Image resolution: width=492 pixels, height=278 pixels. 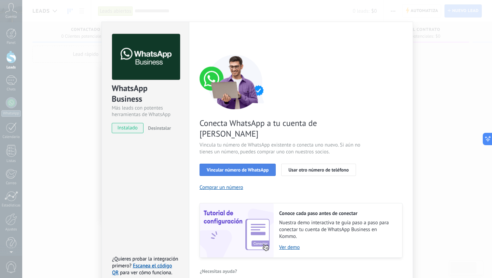 What do you see at coordinates (128, 128) in the screenshot?
I see `span: instalado` at bounding box center [128, 128].